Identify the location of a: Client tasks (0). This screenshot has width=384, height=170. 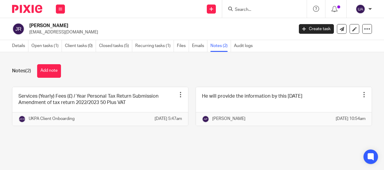
(80, 46).